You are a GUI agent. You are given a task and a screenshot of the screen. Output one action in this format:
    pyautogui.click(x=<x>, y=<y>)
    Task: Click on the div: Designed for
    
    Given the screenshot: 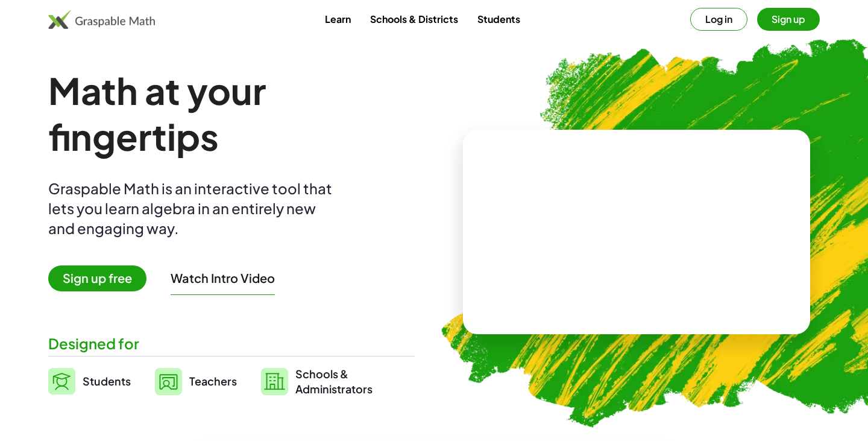 What is the action you would take?
    pyautogui.click(x=231, y=343)
    